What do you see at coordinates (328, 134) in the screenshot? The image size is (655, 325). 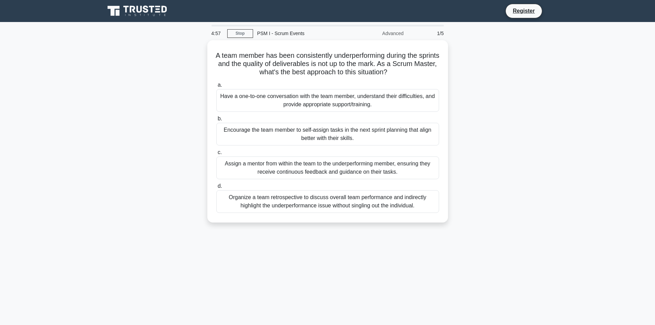 I see `div: Encourage the team member to self-assign tasks in the next sprint planning that align better with...` at bounding box center [328, 134].